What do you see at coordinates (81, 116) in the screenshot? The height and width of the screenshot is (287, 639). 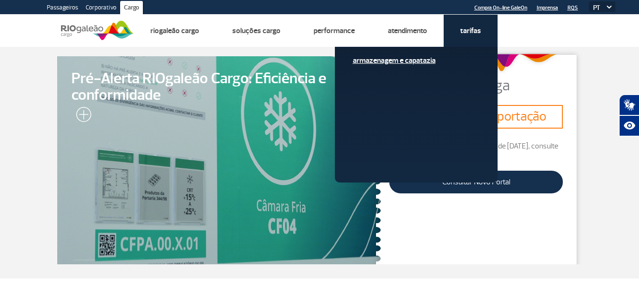 I see `img: leia-mais` at bounding box center [81, 116].